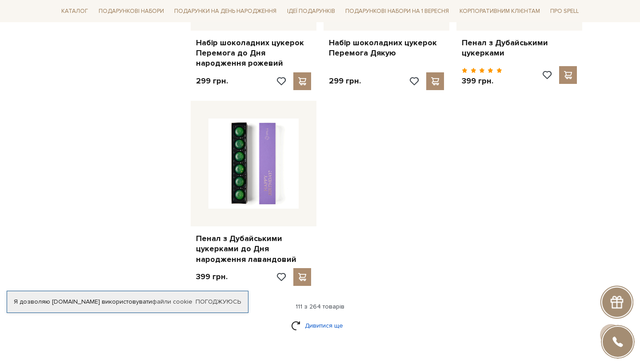  What do you see at coordinates (218, 302) in the screenshot?
I see `a: Погоджуюсь` at bounding box center [218, 302].